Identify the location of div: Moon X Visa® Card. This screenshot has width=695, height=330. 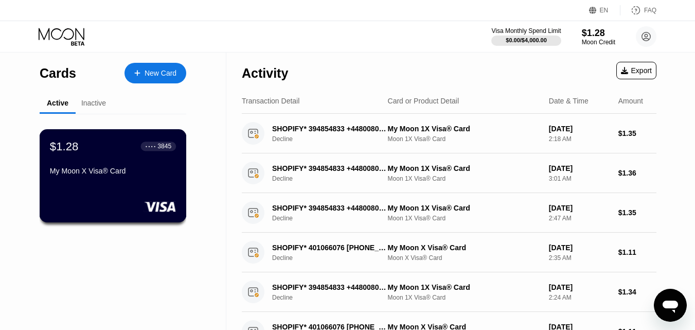
(464, 258).